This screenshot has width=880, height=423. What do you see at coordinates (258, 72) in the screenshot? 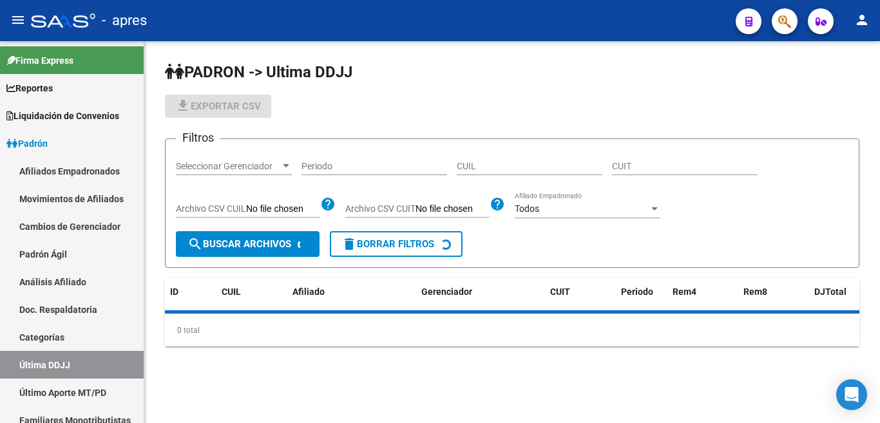
I see `span: PADRON -> Ultima DDJJ` at bounding box center [258, 72].